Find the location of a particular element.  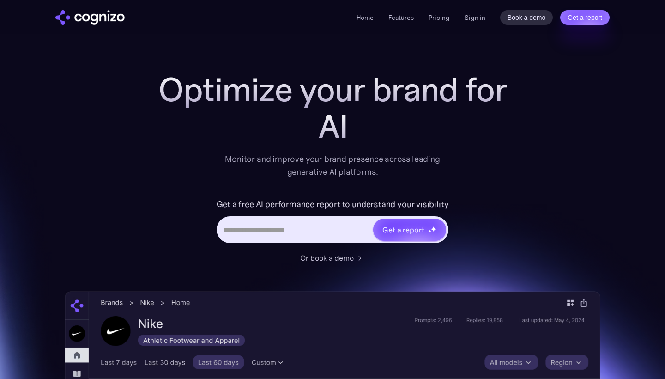

div: Or book a demo is located at coordinates (327, 258).